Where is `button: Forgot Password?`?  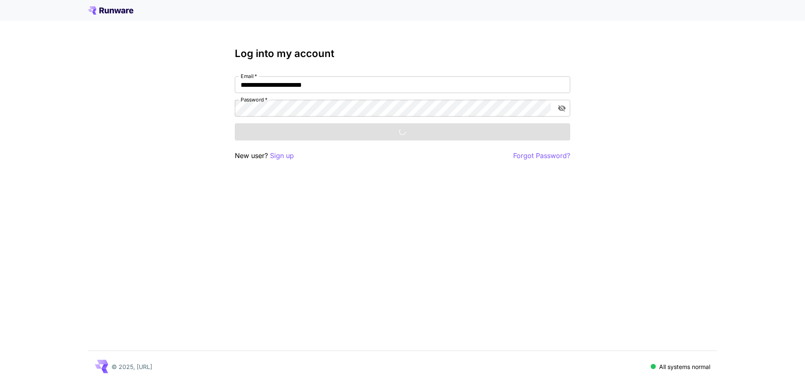
button: Forgot Password? is located at coordinates (542, 156).